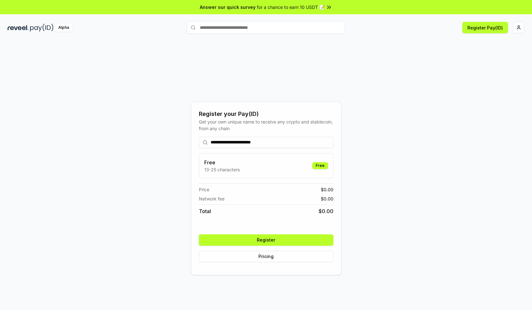 The image size is (532, 310). Describe the element at coordinates (266, 125) in the screenshot. I see `div: Get your own unique name to receive any crypto and stablecoin, from any chain` at that location.